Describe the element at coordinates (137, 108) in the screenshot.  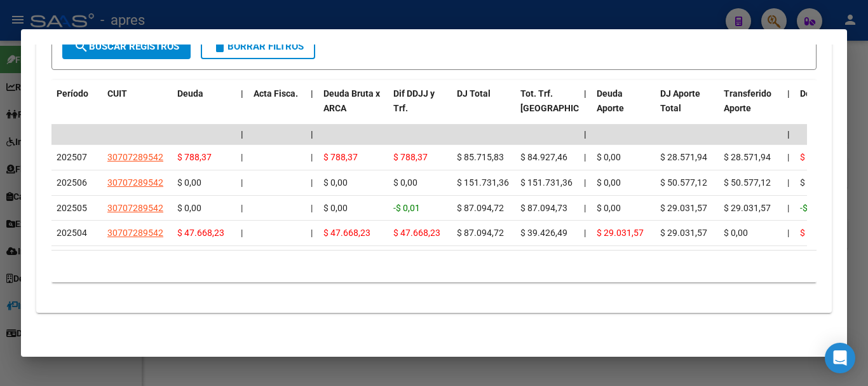
I see `datatable-header-cell: CUIT` at that location.